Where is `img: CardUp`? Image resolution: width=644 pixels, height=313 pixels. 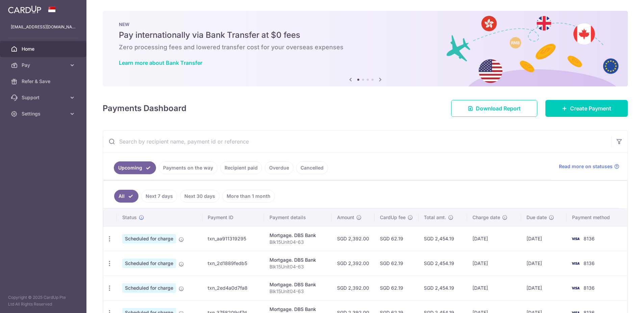 img: CardUp is located at coordinates (24, 9).